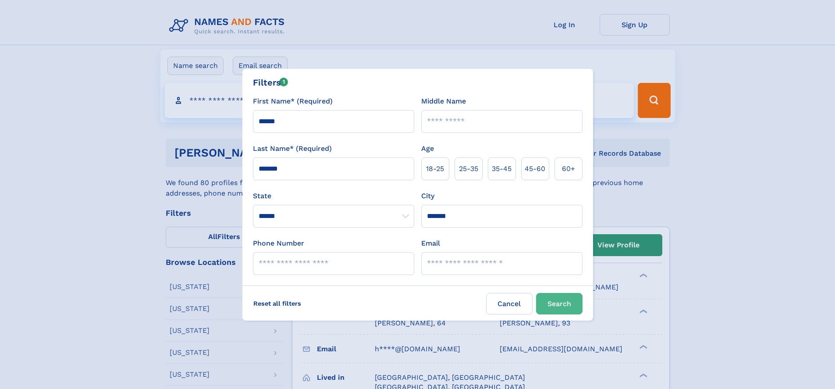 This screenshot has height=389, width=835. I want to click on label: Last Name* (Required), so click(292, 149).